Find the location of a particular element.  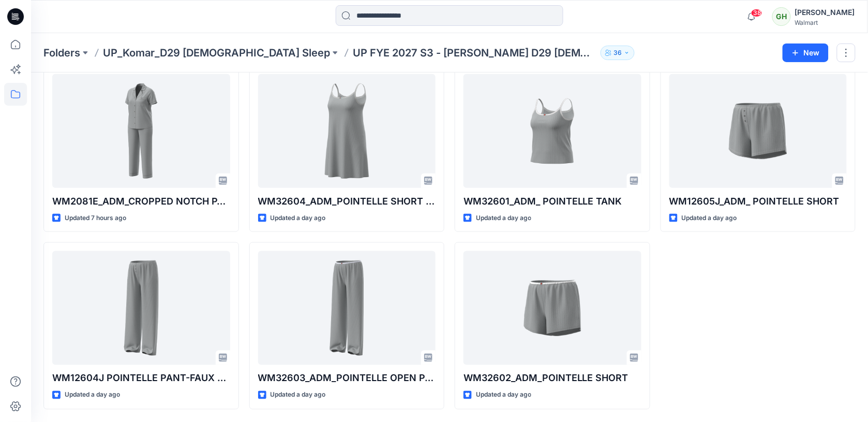

p: Updated 7 hours ago is located at coordinates (96, 218).